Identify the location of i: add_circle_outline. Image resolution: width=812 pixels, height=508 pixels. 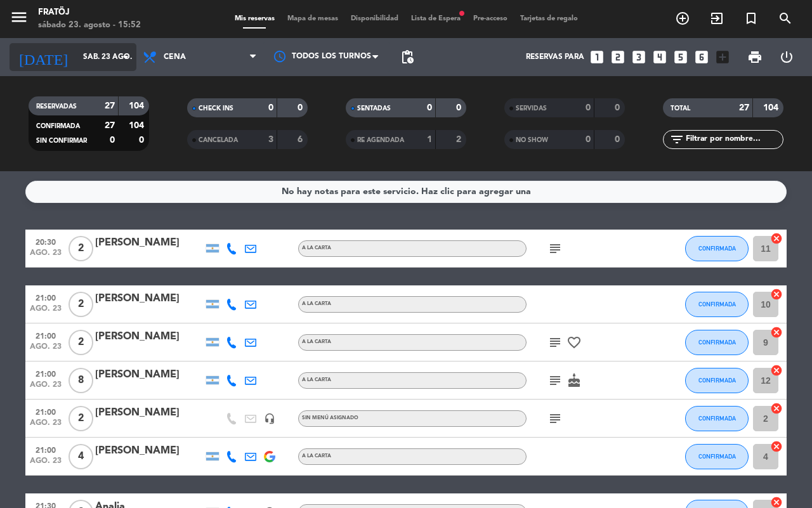
(683, 18).